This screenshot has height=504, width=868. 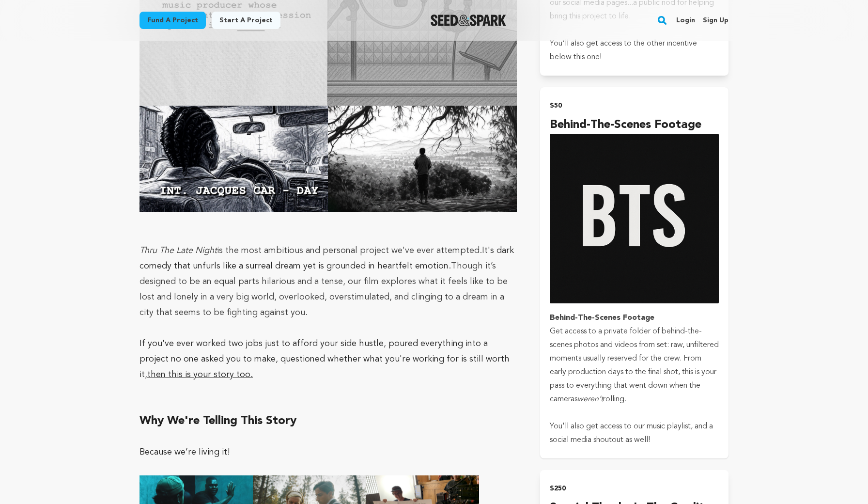 What do you see at coordinates (685, 20) in the screenshot?
I see `a: Login` at bounding box center [685, 20].